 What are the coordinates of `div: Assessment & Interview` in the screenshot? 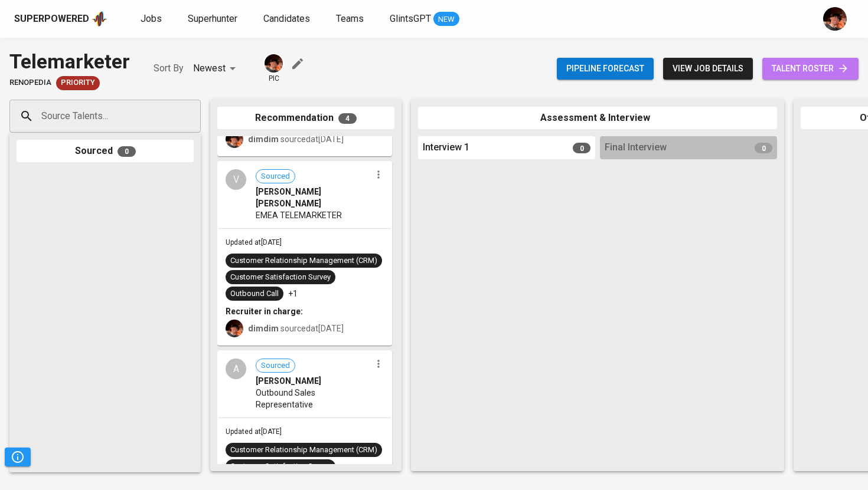 It's located at (598, 118).